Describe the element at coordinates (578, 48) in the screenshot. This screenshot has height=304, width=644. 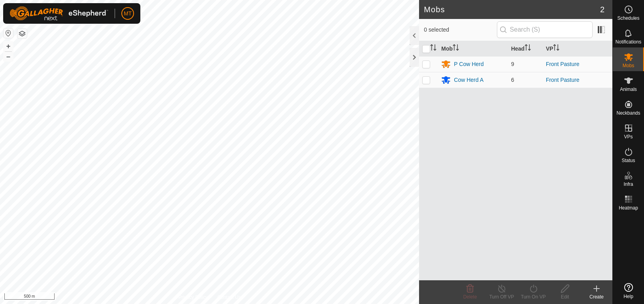
I see `th: VP` at that location.